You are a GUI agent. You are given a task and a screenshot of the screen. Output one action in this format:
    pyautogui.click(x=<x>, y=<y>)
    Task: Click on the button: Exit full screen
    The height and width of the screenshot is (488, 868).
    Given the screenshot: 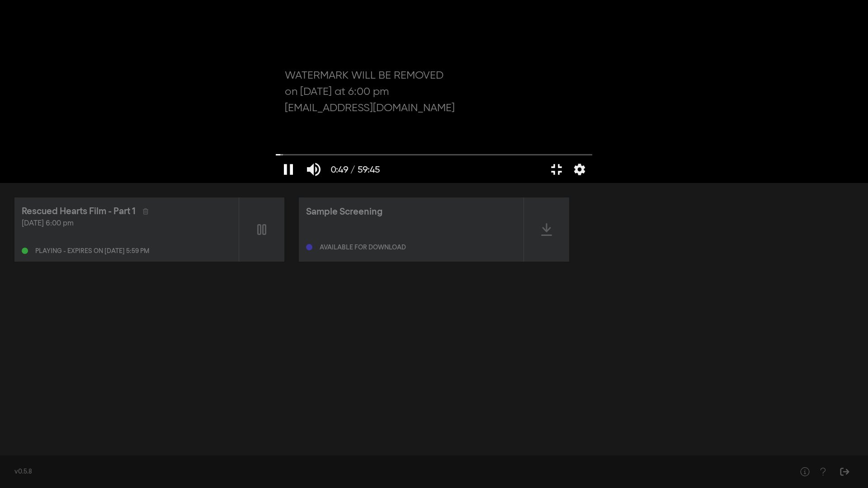 What is the action you would take?
    pyautogui.click(x=557, y=169)
    